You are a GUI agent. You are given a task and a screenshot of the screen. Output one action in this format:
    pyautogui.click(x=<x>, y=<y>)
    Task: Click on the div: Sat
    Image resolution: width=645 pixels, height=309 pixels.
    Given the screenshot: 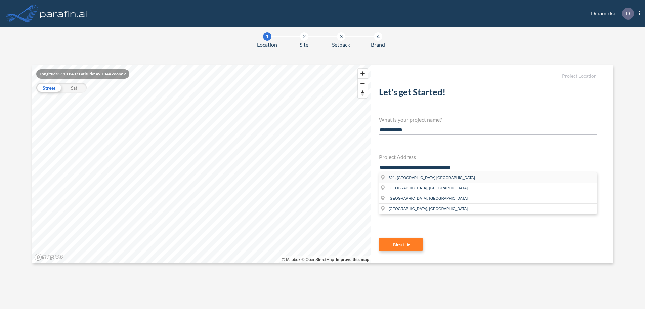 What is the action you would take?
    pyautogui.click(x=74, y=88)
    